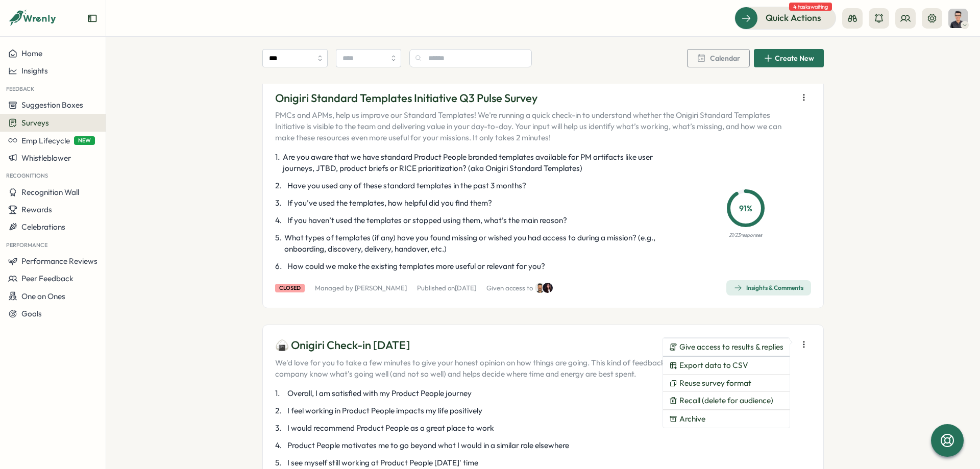  Describe the element at coordinates (745, 207) in the screenshot. I see `p: 91 %` at that location.